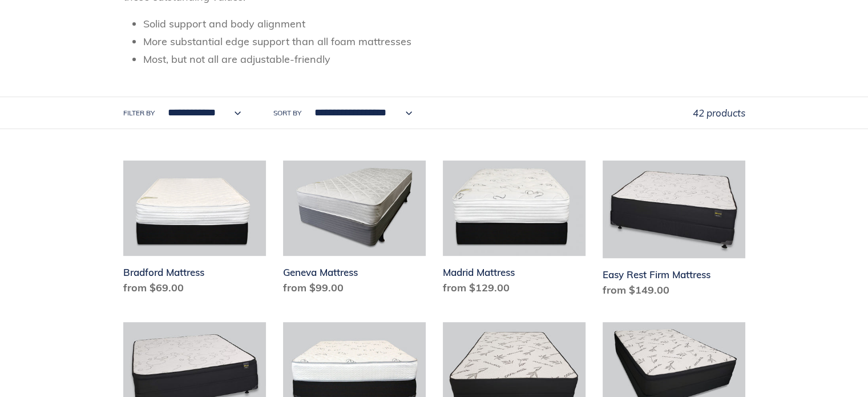 The width and height of the screenshot is (868, 397). I want to click on span: 42 products, so click(718, 113).